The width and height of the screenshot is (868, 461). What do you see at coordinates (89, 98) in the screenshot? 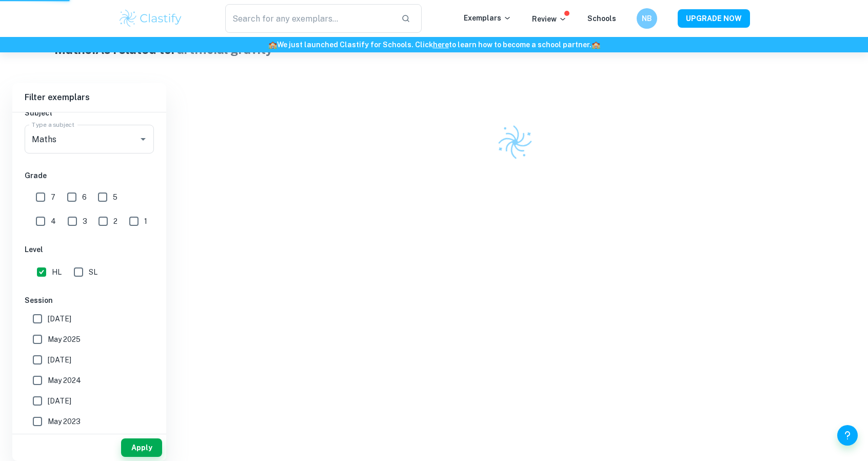
I see `h6: Filter exemplars` at bounding box center [89, 98].